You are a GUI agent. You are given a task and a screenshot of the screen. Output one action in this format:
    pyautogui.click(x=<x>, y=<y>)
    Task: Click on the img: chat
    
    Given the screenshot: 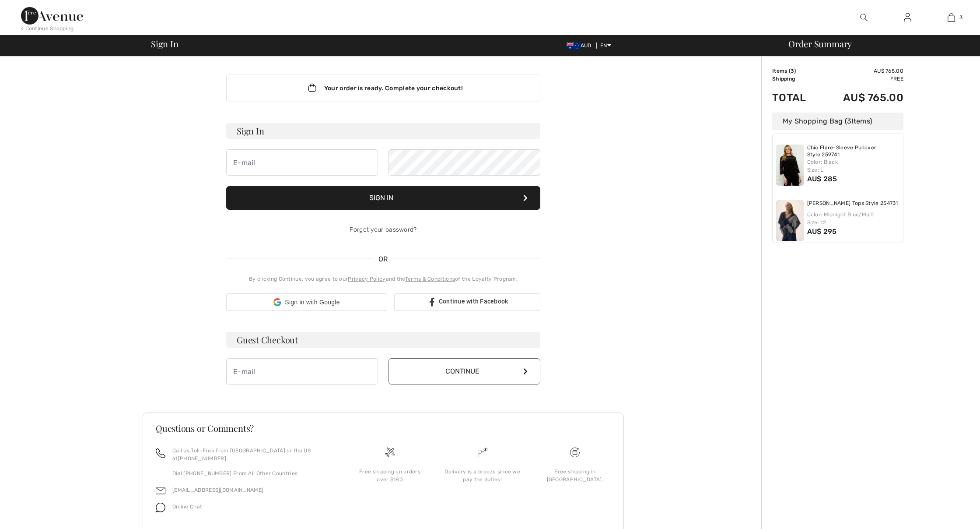 What is the action you would take?
    pyautogui.click(x=160, y=507)
    